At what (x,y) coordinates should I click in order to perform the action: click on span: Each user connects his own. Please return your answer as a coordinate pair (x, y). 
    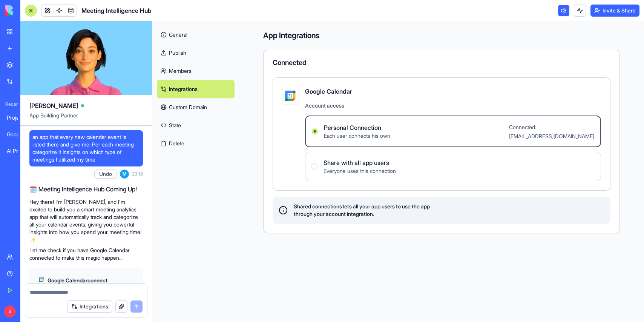
    Looking at the image, I should click on (357, 136).